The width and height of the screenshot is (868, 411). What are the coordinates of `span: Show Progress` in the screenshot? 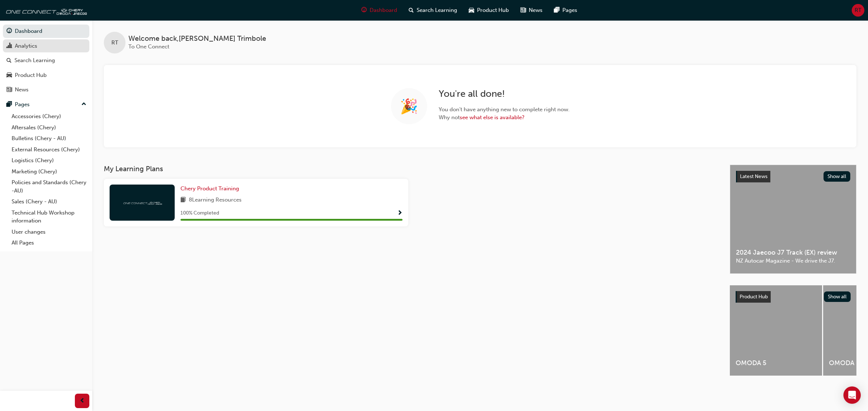 It's located at (399, 214).